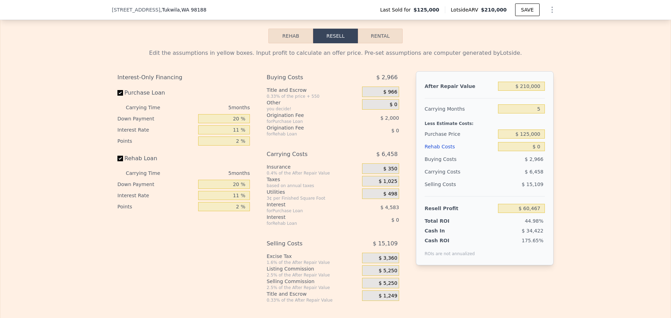  I want to click on div: 3¢ per Finished Square Foot, so click(313, 198).